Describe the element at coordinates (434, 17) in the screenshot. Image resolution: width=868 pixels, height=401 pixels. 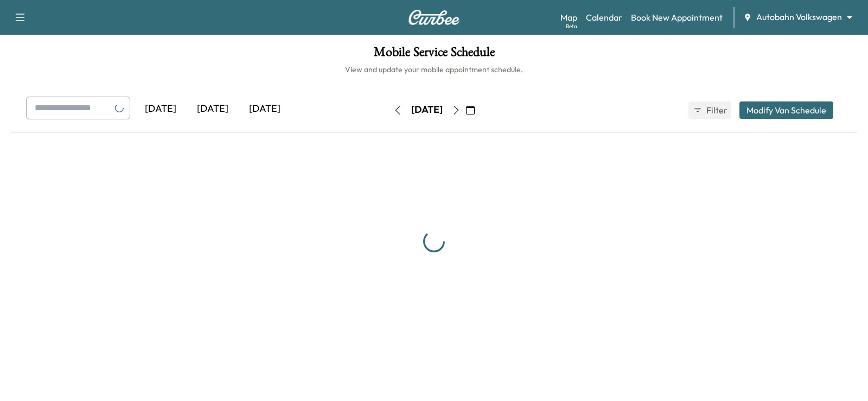
I see `img: Curbee Logo` at that location.